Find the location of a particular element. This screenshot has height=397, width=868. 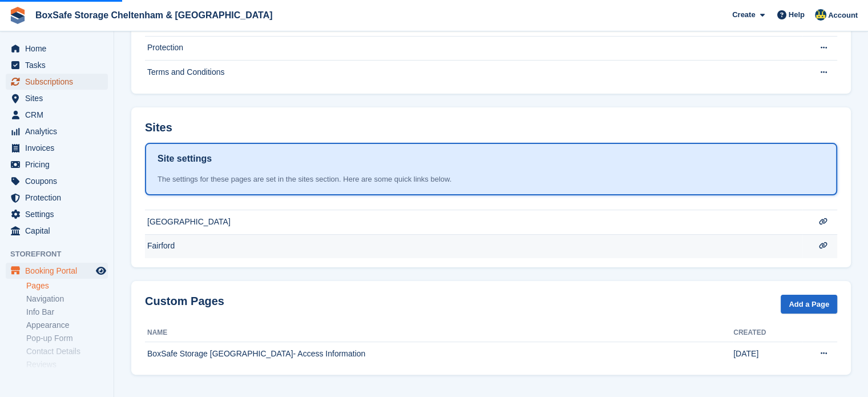

a: Preview store is located at coordinates (101, 271).